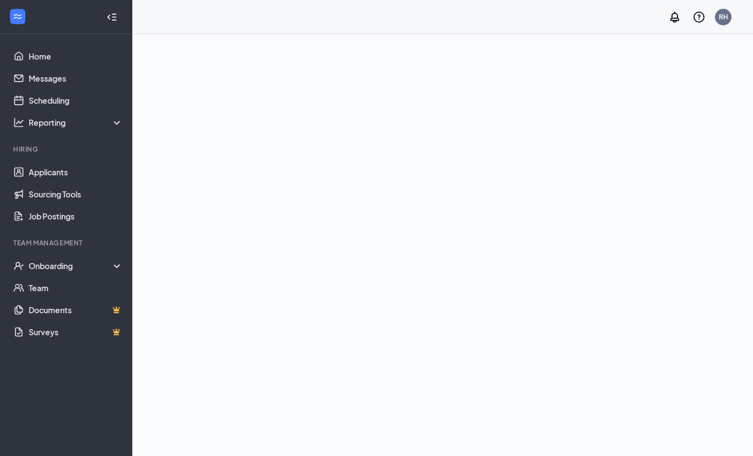 The image size is (753, 456). Describe the element at coordinates (67, 243) in the screenshot. I see `div: Team Management` at that location.